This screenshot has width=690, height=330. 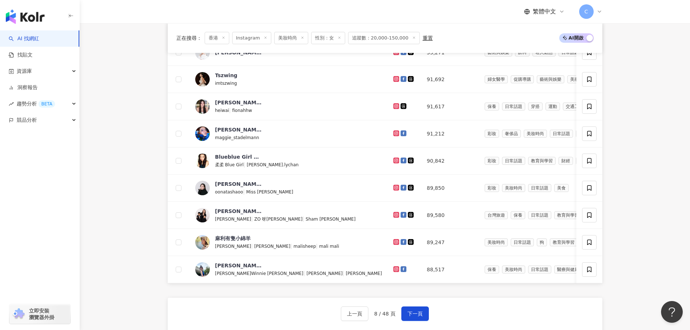 What do you see at coordinates (47, 104) in the screenshot?
I see `div: BETA` at bounding box center [47, 104].